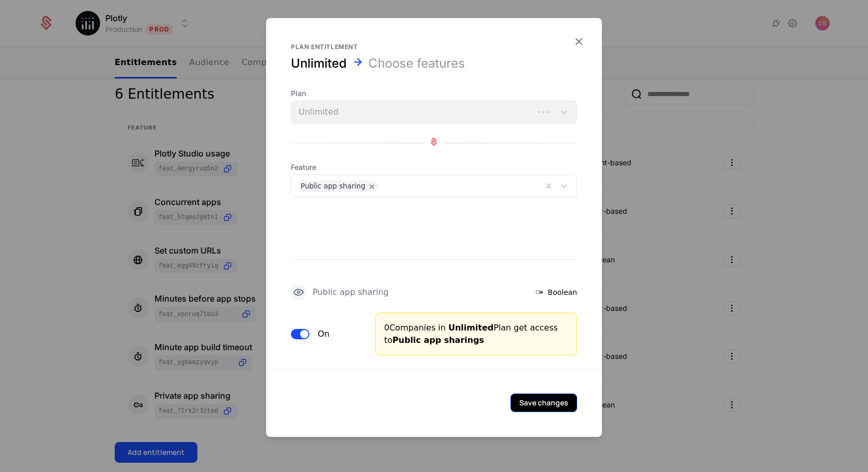  What do you see at coordinates (477, 334) in the screenshot?
I see `div: 0 Companies in Plan get access to` at bounding box center [477, 334].